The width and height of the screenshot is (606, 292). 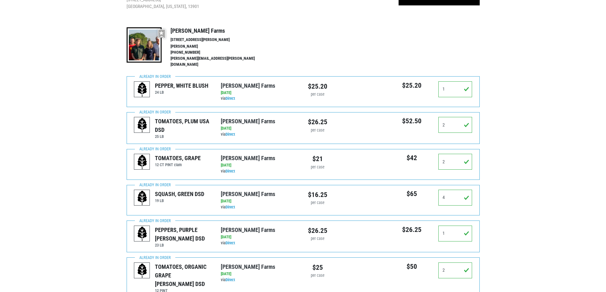 I want to click on h5: $65, so click(x=411, y=194).